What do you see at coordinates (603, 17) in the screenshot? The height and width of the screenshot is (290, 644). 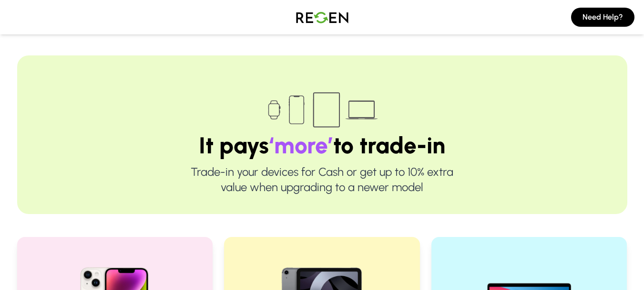 I see `a: Need Help?` at bounding box center [603, 17].